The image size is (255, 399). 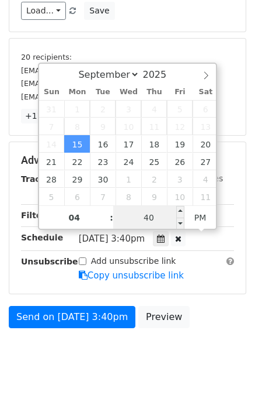 I want to click on span: October 1, 2025, so click(x=129, y=179).